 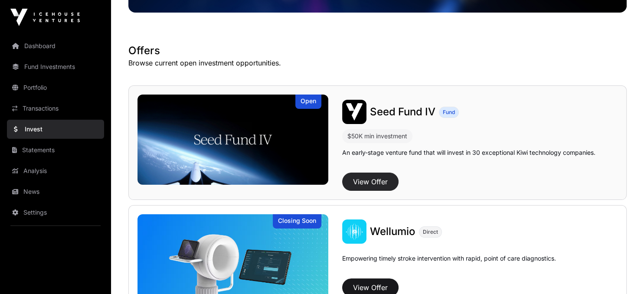 What do you see at coordinates (403, 112) in the screenshot?
I see `a: Seed Fund IV` at bounding box center [403, 112].